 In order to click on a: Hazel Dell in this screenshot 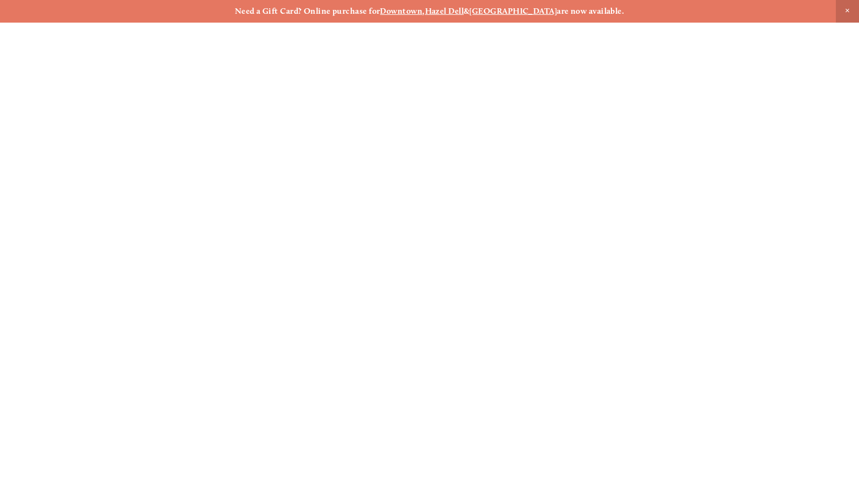, I will do `click(444, 11)`.